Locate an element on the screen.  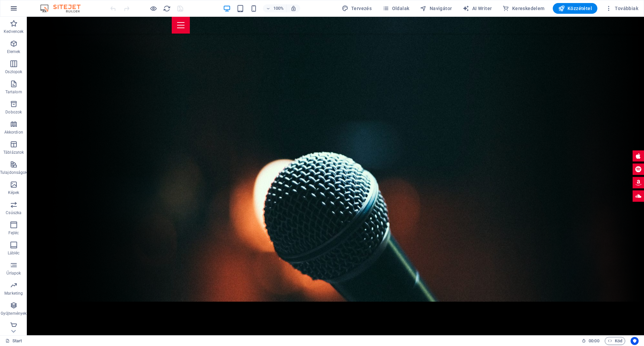
span: Kereskedelem is located at coordinates (523, 9).